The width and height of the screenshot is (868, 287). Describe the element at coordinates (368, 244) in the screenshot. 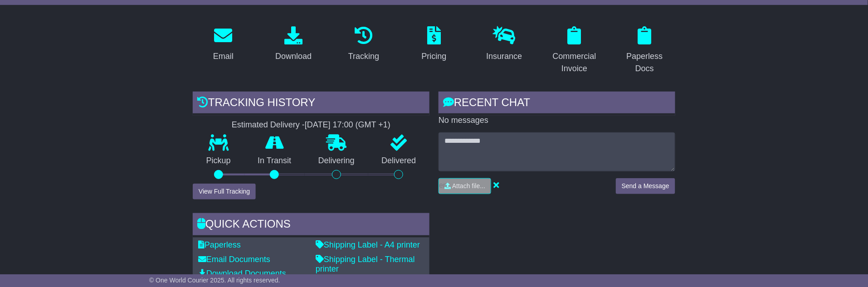

I see `a: Shipping Label - A4 printer` at that location.